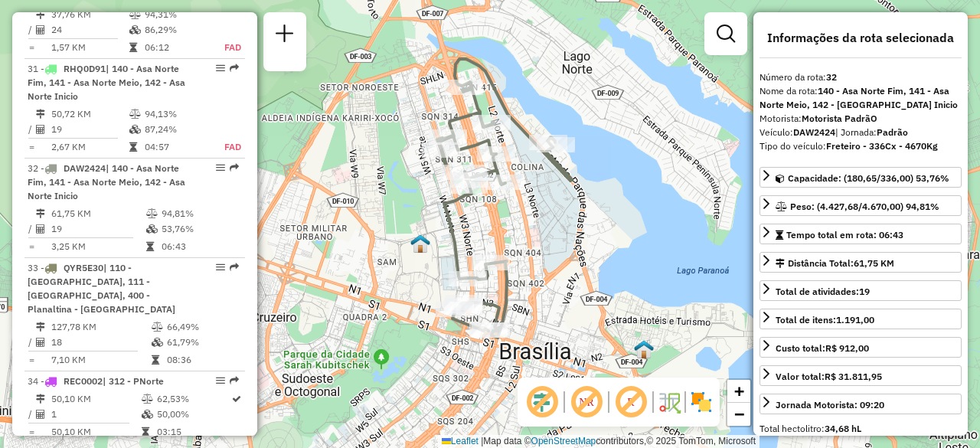 Image resolution: width=980 pixels, height=448 pixels. I want to click on td: 2,67 KM, so click(90, 147).